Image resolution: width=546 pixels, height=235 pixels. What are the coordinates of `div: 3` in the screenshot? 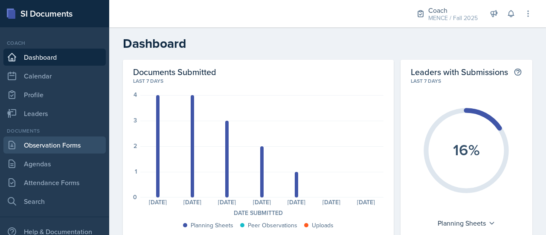 It's located at (135, 120).